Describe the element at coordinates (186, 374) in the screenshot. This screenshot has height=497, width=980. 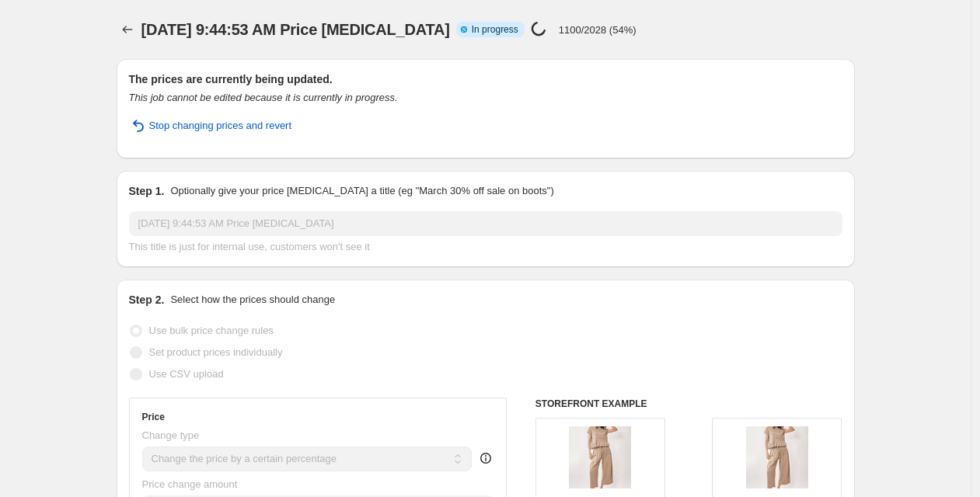
I see `span: Use CSV upload` at that location.